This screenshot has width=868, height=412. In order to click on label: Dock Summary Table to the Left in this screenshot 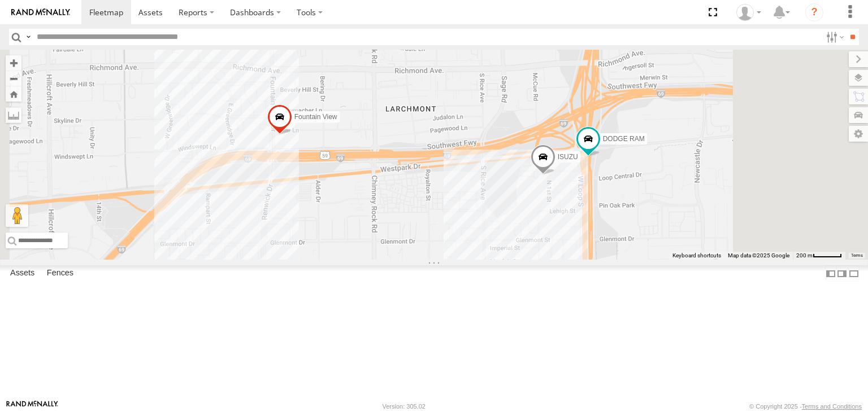, I will do `click(831, 273)`.